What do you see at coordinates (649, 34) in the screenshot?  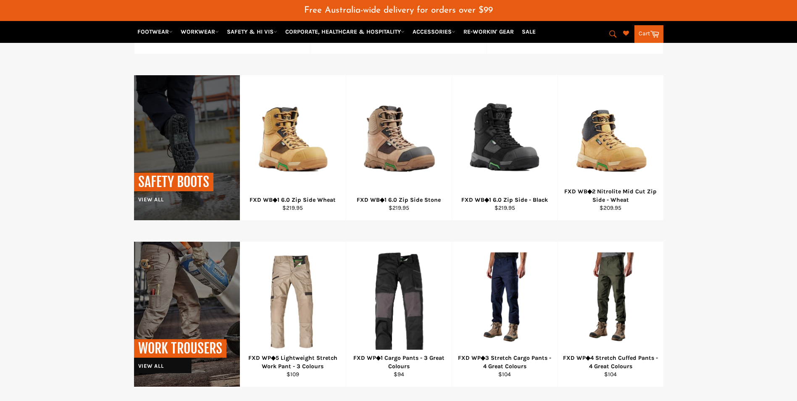 I see `a: Cart` at bounding box center [649, 34].